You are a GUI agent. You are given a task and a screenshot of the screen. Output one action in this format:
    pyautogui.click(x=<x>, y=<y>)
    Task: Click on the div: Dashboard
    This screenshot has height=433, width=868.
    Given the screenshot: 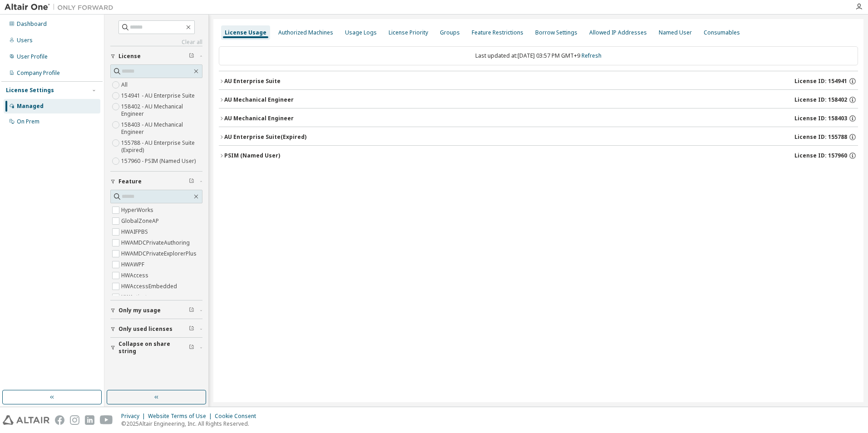 What is the action you would take?
    pyautogui.click(x=32, y=24)
    